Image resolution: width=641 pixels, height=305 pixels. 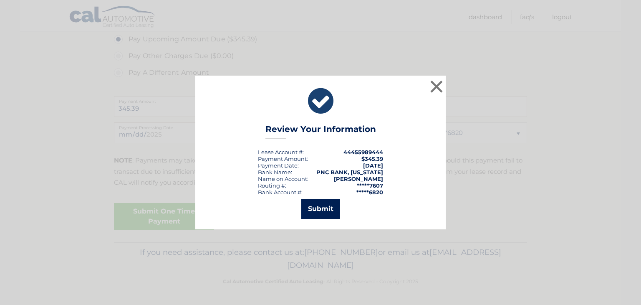 I want to click on strong: 44455989444, so click(x=363, y=152).